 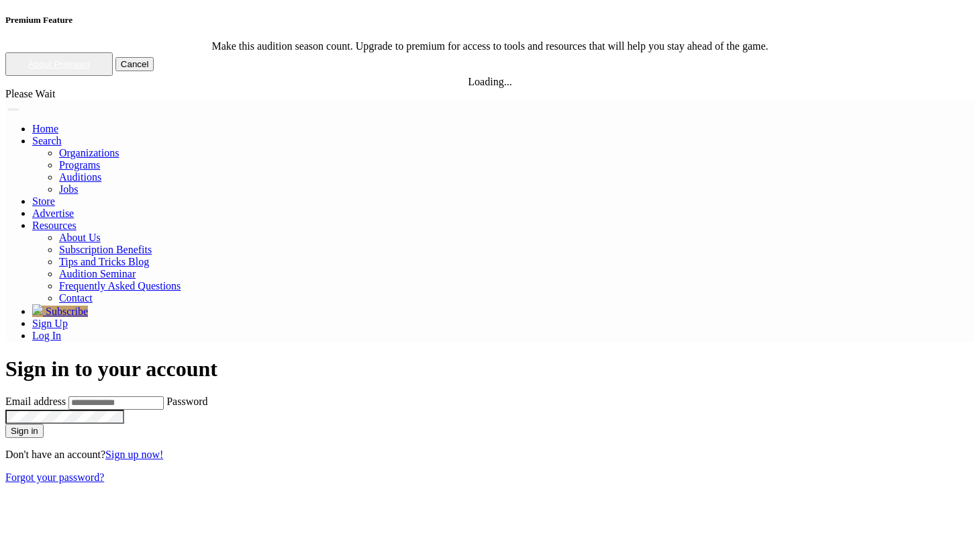 What do you see at coordinates (490, 94) in the screenshot?
I see `div: Please Wait` at bounding box center [490, 94].